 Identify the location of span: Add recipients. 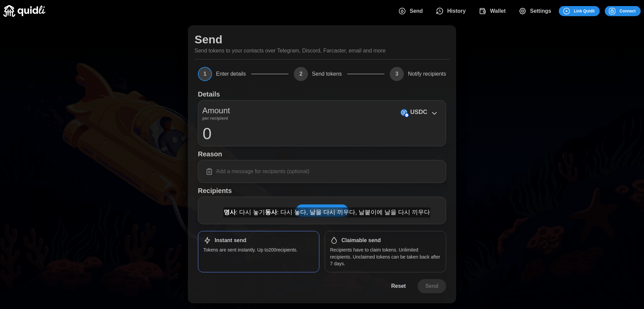
(325, 210).